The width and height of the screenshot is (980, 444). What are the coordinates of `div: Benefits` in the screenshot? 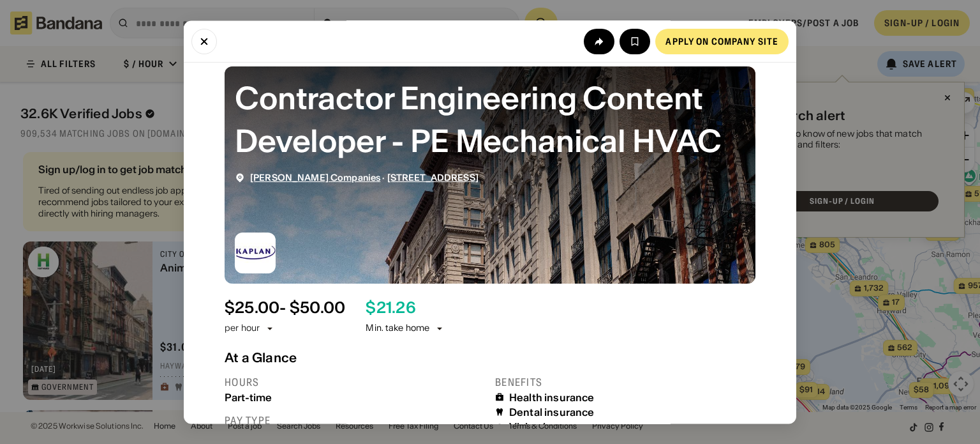 It's located at (625, 381).